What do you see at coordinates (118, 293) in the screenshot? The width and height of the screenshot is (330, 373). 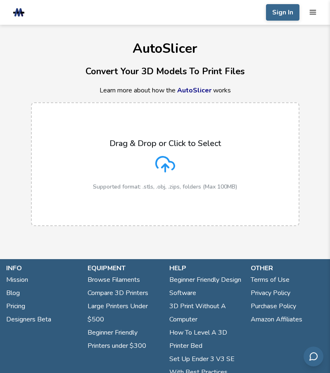 I see `a: Compare 3D Printers` at bounding box center [118, 293].